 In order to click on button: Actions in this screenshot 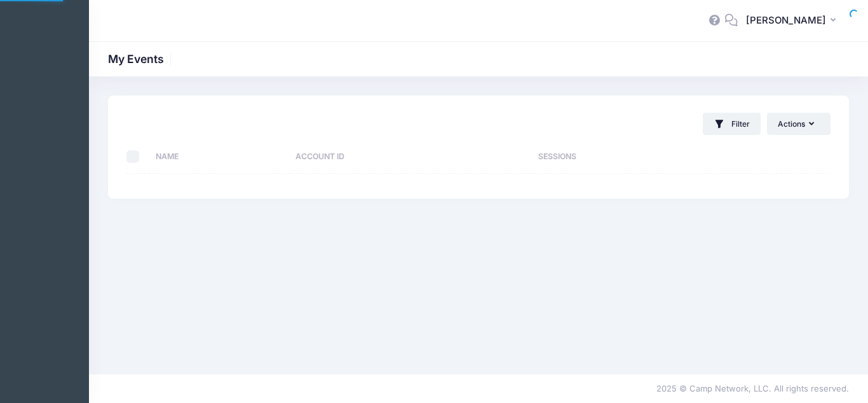, I will do `click(799, 124)`.